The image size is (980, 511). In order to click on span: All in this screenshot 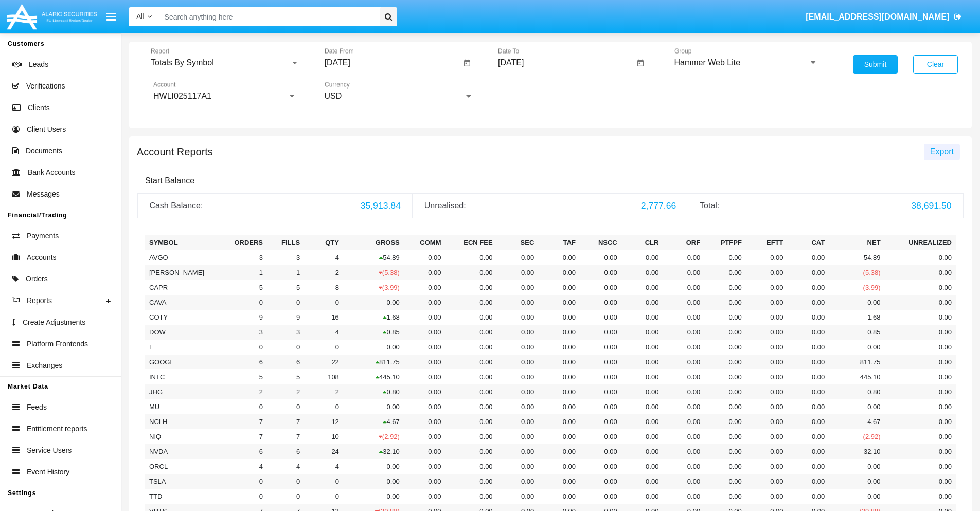, I will do `click(141, 17)`.